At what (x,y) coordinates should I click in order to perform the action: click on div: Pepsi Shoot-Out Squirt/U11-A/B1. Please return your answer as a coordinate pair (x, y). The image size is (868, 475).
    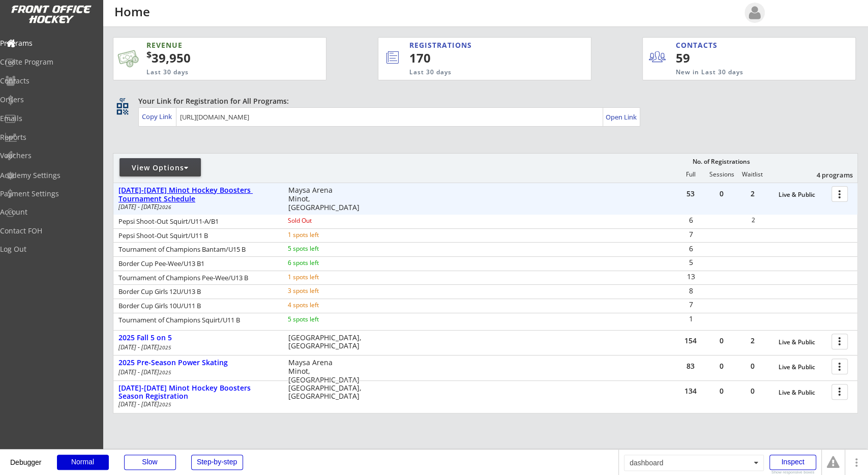
    Looking at the image, I should click on (196, 222).